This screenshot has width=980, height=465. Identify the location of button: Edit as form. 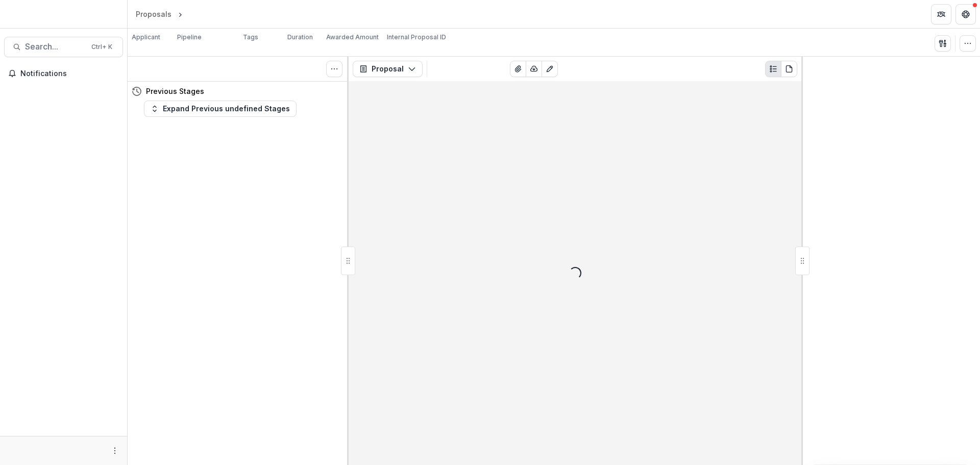
(549, 69).